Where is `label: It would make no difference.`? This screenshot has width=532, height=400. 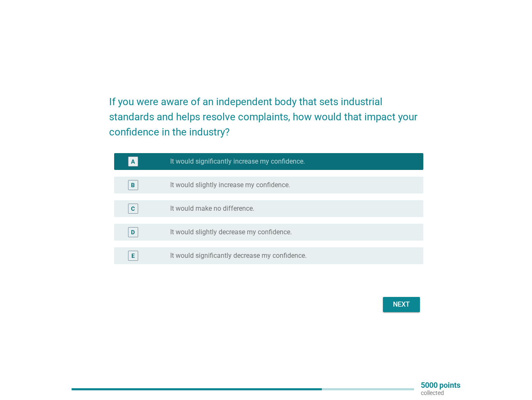
label: It would make no difference. is located at coordinates (212, 209).